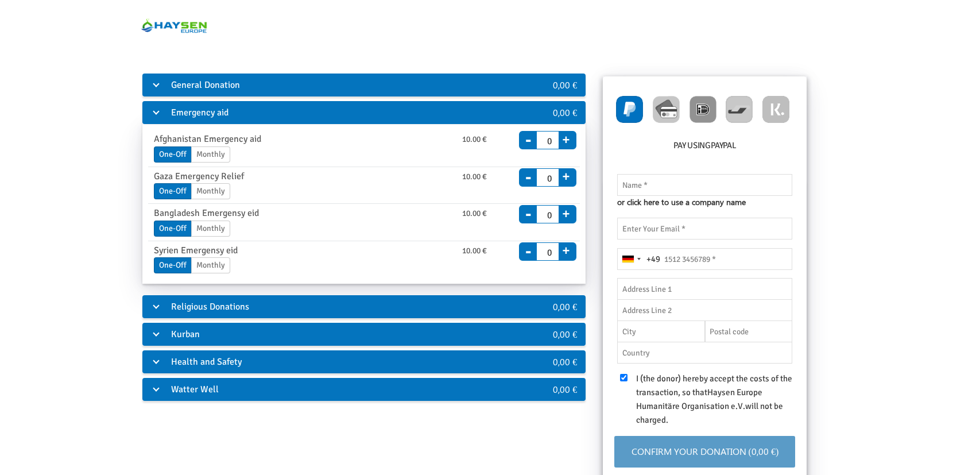  Describe the element at coordinates (327, 362) in the screenshot. I see `div: Health and Safety` at that location.